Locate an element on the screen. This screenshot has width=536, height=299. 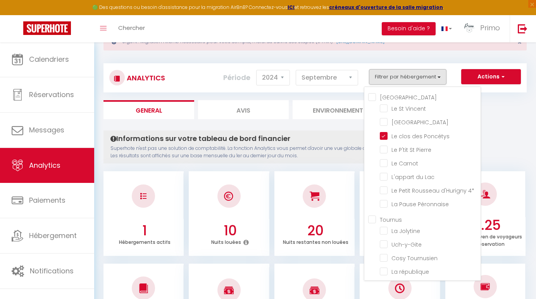
h3: 1 is located at coordinates (145, 230).